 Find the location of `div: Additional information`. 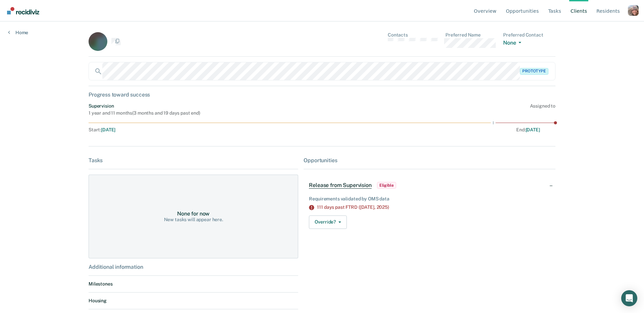

div: Additional information is located at coordinates (193, 266).